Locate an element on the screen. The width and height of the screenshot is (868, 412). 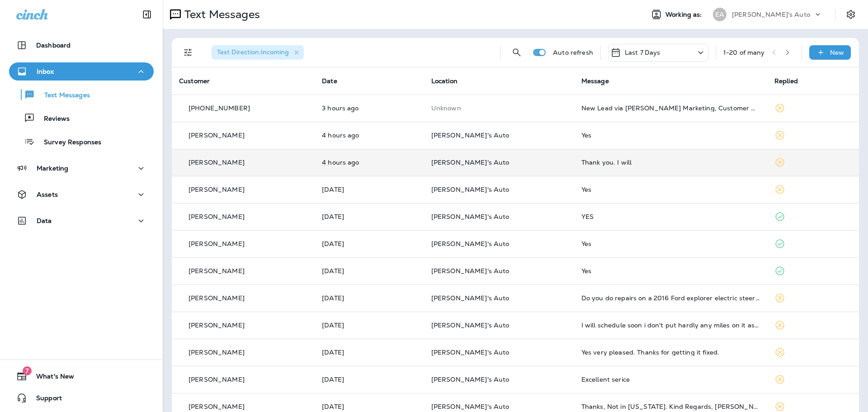
button: Dashboard is located at coordinates (82, 45).